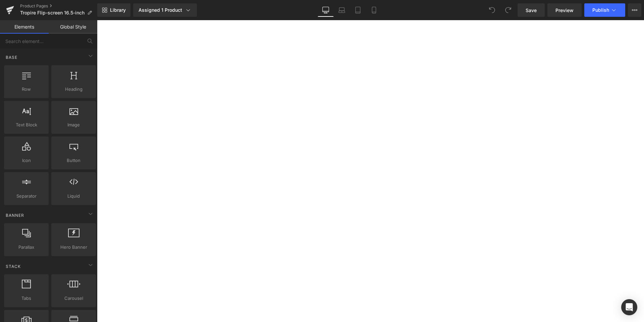 Image resolution: width=644 pixels, height=322 pixels. What do you see at coordinates (73, 196) in the screenshot?
I see `span: Liquid` at bounding box center [73, 196].